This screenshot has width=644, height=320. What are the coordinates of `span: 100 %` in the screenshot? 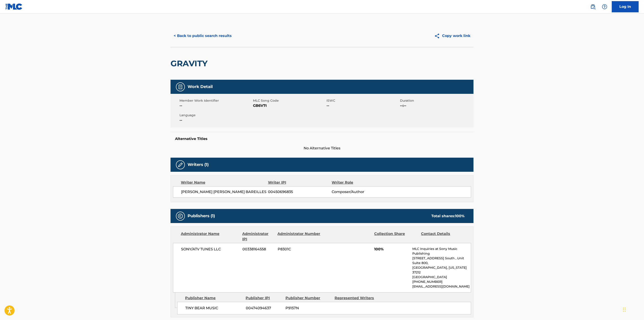 It's located at (460, 216).